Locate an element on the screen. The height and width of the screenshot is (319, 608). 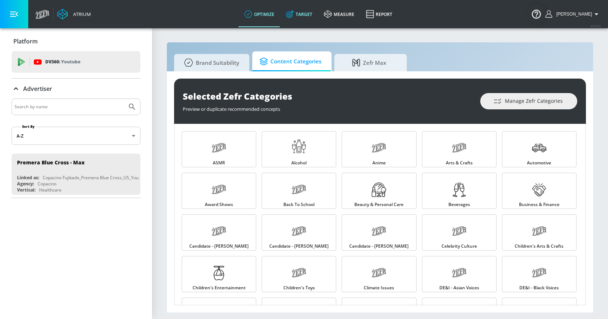
a: DE&I - Asian Voices is located at coordinates (459, 274).